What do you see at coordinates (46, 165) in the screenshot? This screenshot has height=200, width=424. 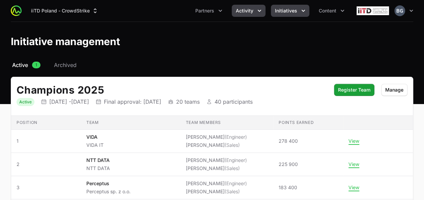 I see `span: 2` at bounding box center [46, 165].